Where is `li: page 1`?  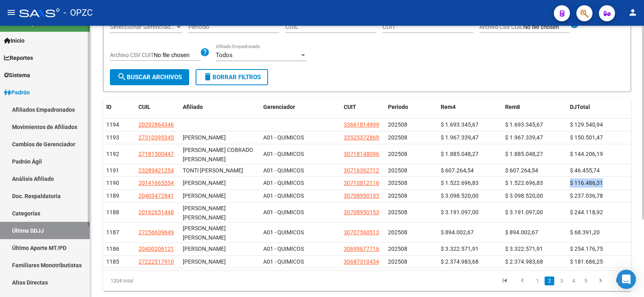 li: page 1 is located at coordinates (537, 281).